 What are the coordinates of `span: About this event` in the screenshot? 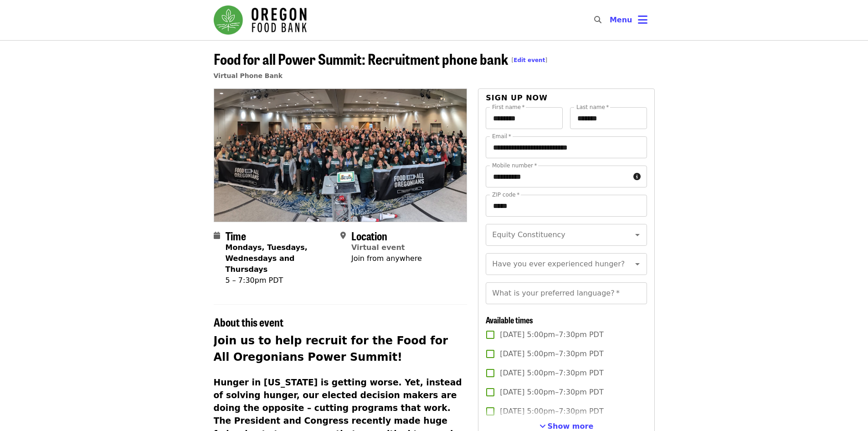 It's located at (248, 322).